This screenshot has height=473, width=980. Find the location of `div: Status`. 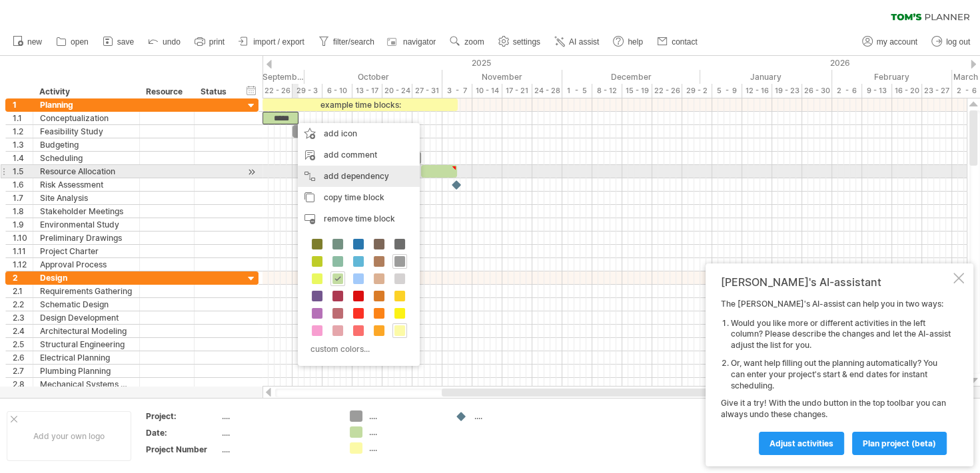

div: Status is located at coordinates (215, 92).